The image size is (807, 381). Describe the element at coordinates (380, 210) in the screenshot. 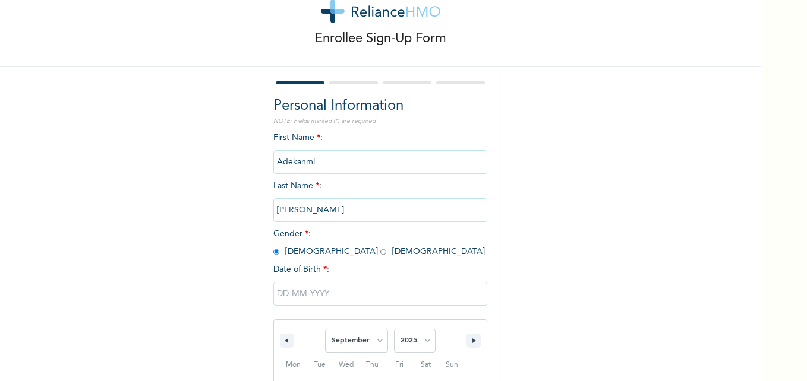

I see `input: Enter your last name` at that location.